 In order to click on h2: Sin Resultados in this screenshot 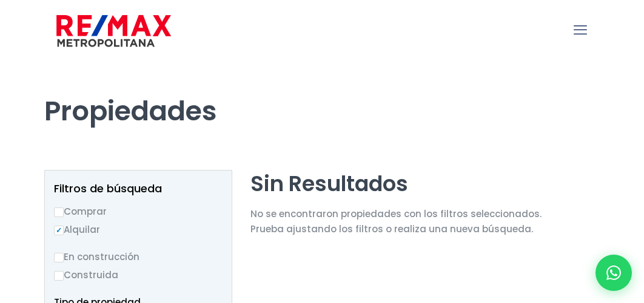, I will do `click(396, 184)`.